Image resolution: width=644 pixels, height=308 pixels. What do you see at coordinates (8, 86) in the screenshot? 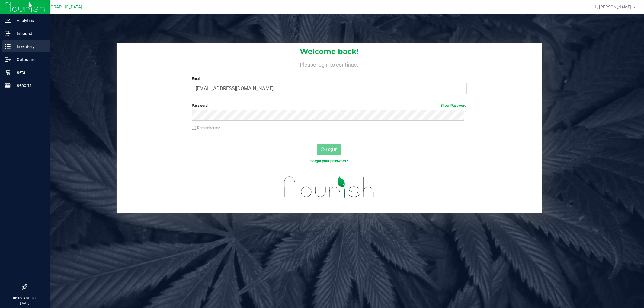
I see `inline-svg: Reports` at bounding box center [8, 86].